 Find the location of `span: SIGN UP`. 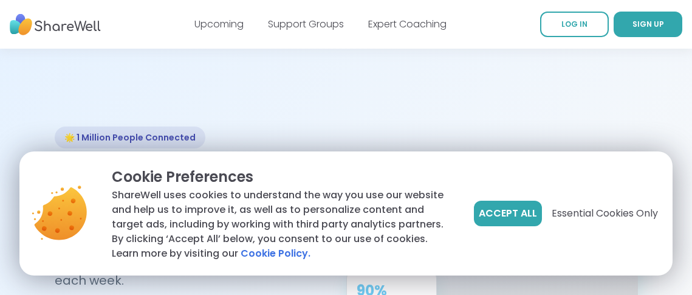

span: SIGN UP is located at coordinates (648, 24).